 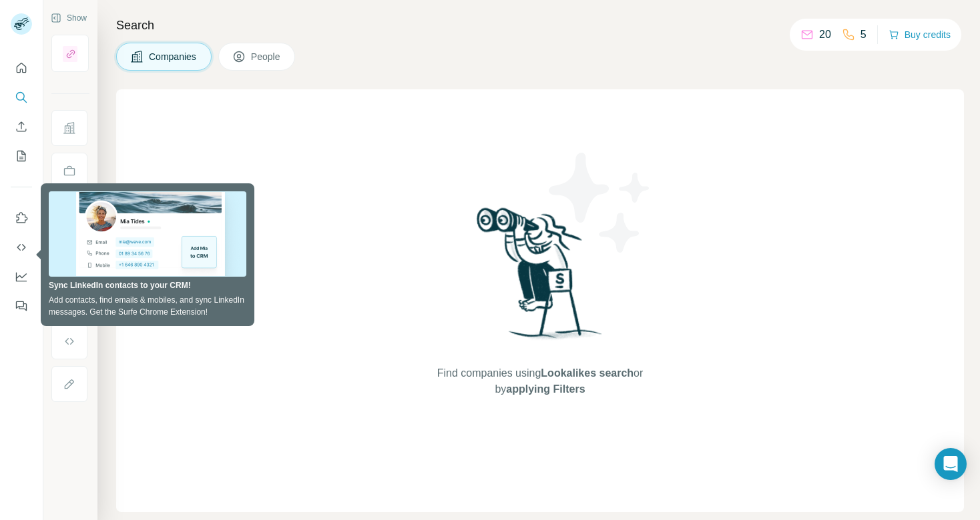 What do you see at coordinates (540, 25) in the screenshot?
I see `h4: Search` at bounding box center [540, 25].